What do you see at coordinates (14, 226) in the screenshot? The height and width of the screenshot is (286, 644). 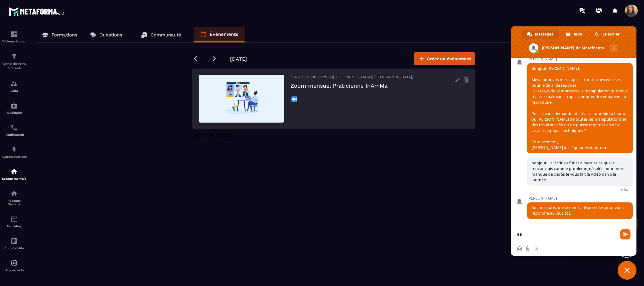 I see `p: E-mailing` at bounding box center [14, 226].